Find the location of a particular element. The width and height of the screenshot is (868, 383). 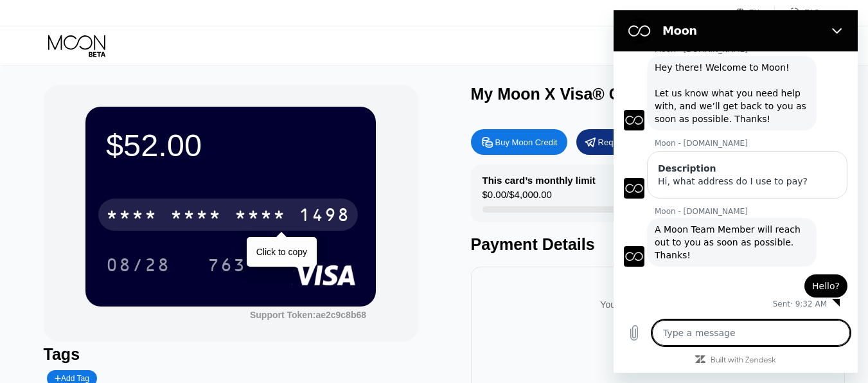

div: Payment Details is located at coordinates (658, 244).